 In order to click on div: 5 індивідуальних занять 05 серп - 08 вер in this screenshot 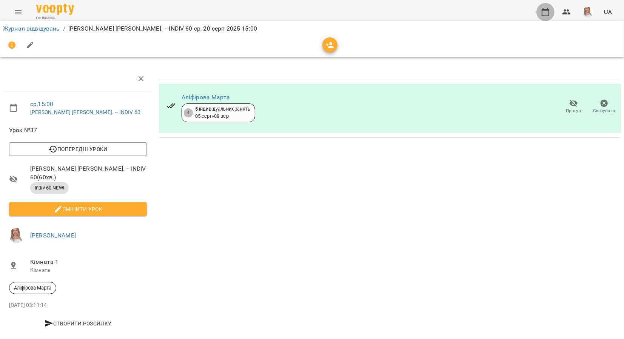, I will do `click(223, 112)`.